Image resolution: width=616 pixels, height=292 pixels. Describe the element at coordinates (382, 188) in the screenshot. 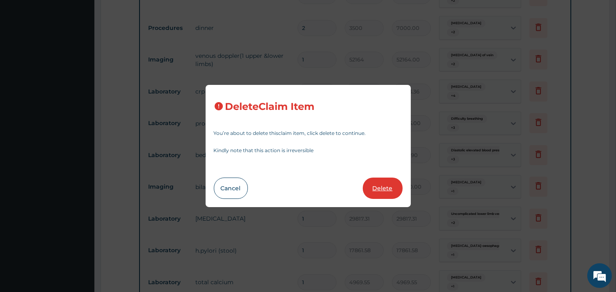

I see `button: Delete` at that location.